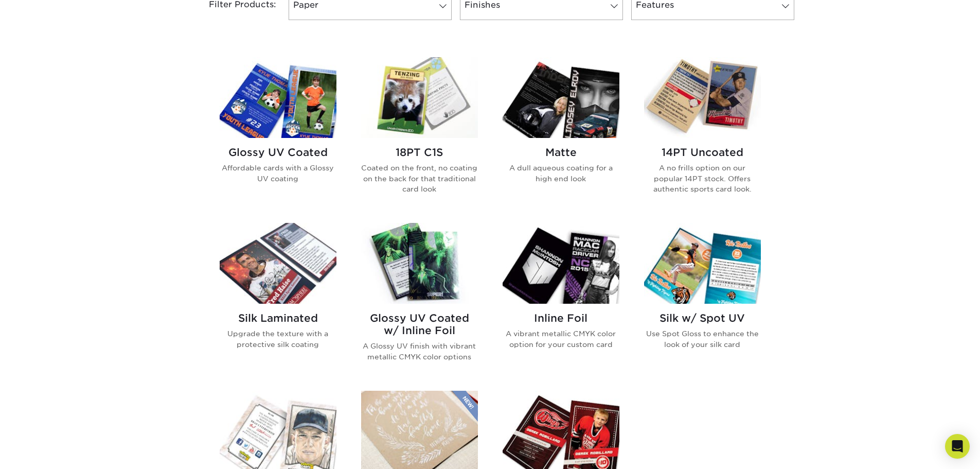  What do you see at coordinates (419, 300) in the screenshot?
I see `a: Glossy UV Coated w/ Inline Foil Trading Cards Glossy UV Coated w/ Inline Foil A Glossy UV finish ...` at bounding box center [419, 300].